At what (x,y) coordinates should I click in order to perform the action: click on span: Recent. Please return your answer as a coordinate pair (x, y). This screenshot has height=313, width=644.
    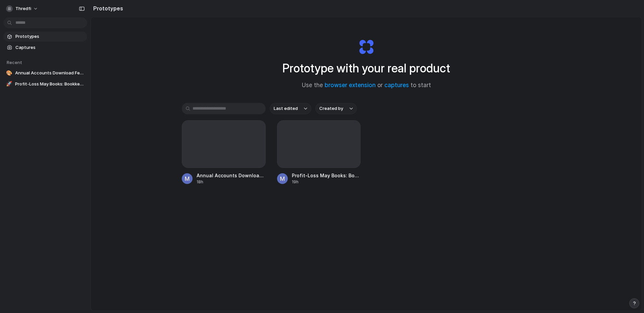
    Looking at the image, I should click on (14, 62).